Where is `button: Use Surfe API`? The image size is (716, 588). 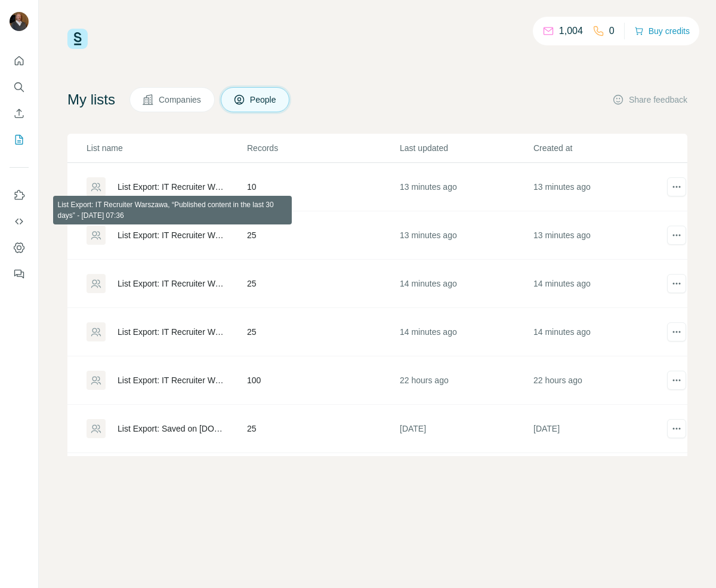 button: Use Surfe API is located at coordinates (19, 221).